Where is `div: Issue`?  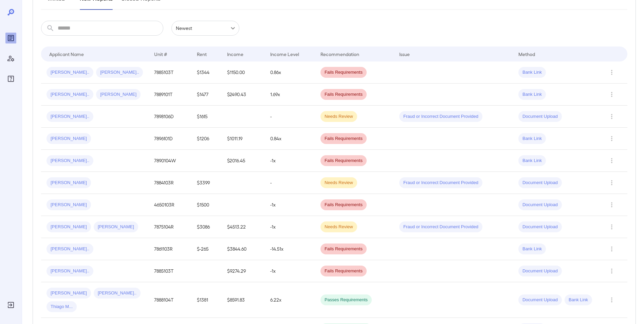
div: Issue is located at coordinates (405, 54).